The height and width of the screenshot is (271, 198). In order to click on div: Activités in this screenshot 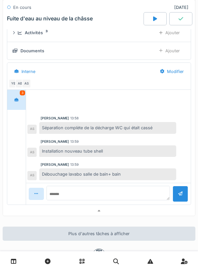, I will do `click(34, 33)`.